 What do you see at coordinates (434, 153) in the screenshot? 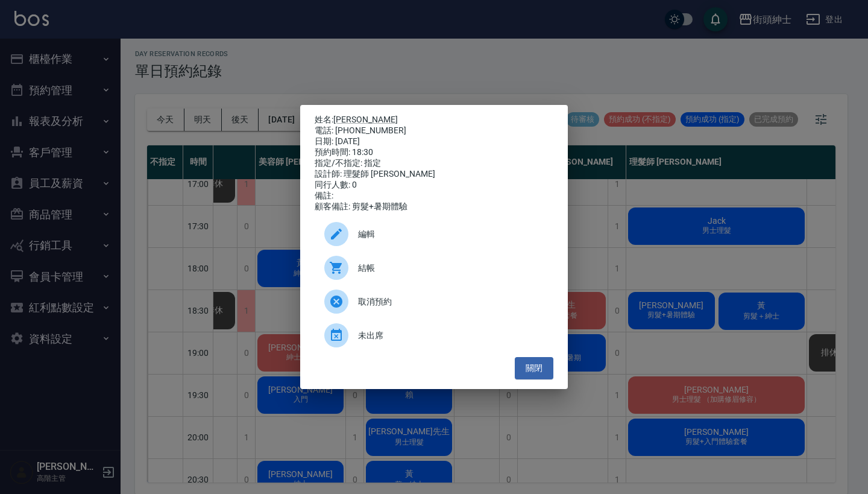
I see `div: 預約時間: 18:30` at bounding box center [434, 153].